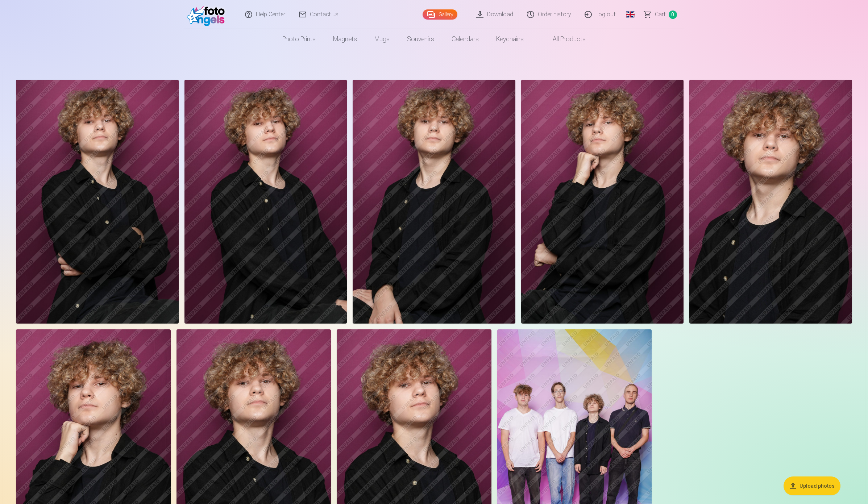  What do you see at coordinates (673, 14) in the screenshot?
I see `span: 0` at bounding box center [673, 14].